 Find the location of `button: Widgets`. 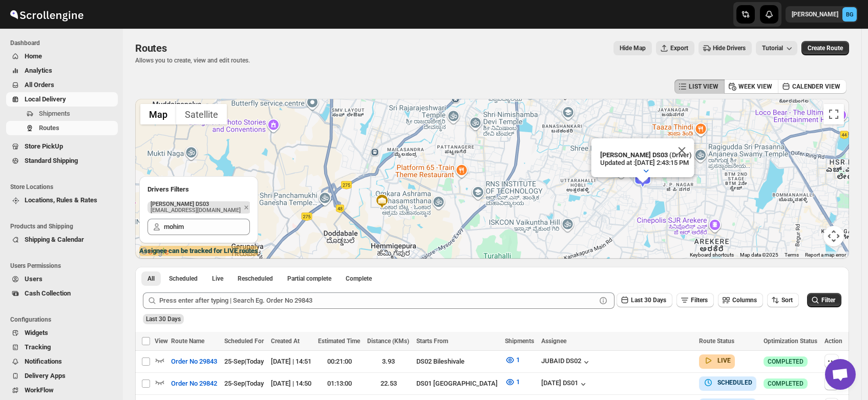

button: Widgets is located at coordinates (62, 333).